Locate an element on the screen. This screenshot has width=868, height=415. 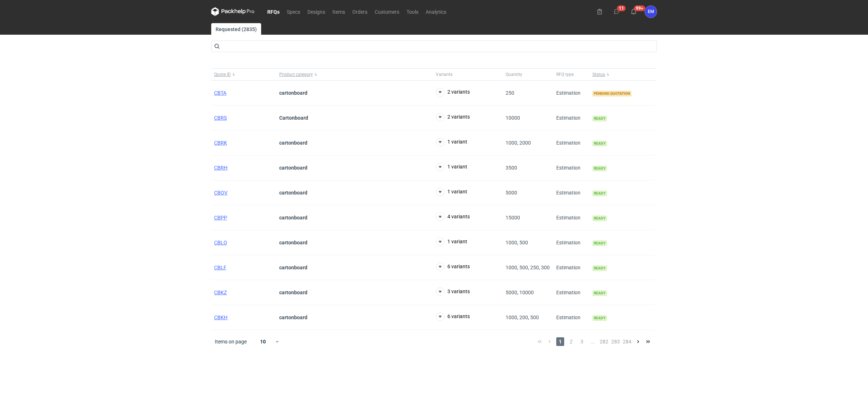
a: Items is located at coordinates (339, 11).